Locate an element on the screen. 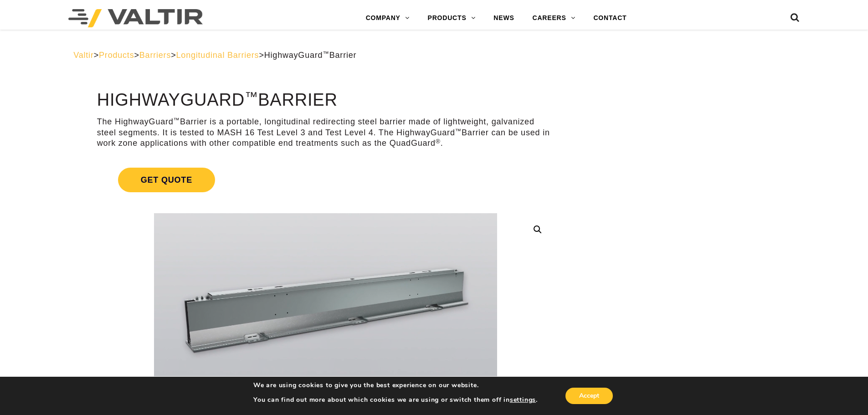 The height and width of the screenshot is (415, 868). span: Barriers is located at coordinates (155, 55).